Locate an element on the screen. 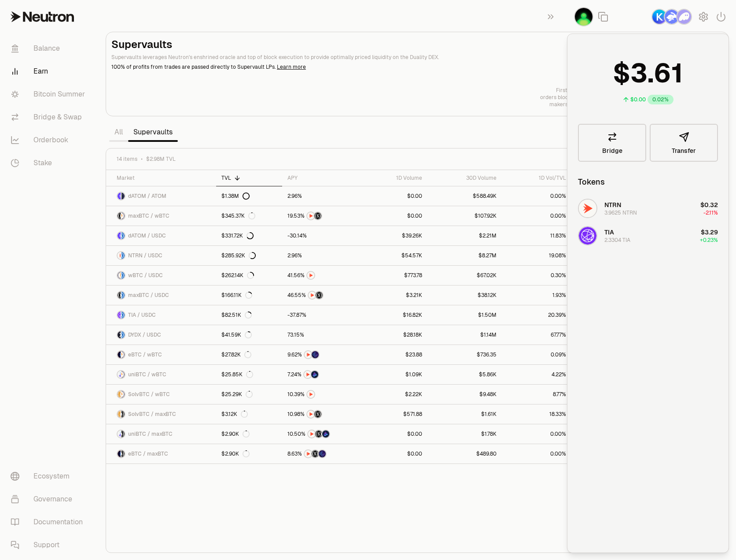 The width and height of the screenshot is (736, 560). a: $1.09K is located at coordinates (394, 374).